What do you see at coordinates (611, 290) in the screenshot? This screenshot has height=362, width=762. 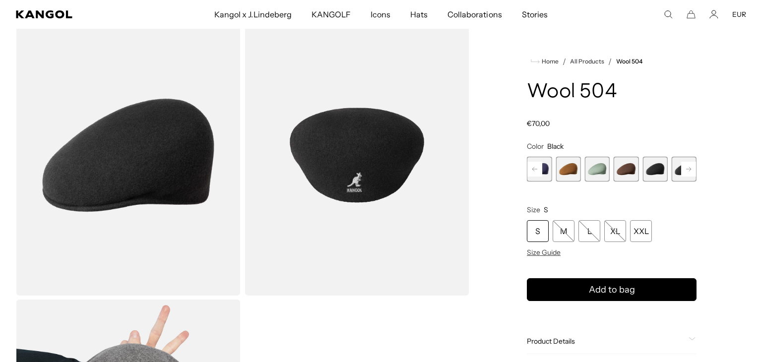 I see `span: Add to bag` at bounding box center [611, 290].